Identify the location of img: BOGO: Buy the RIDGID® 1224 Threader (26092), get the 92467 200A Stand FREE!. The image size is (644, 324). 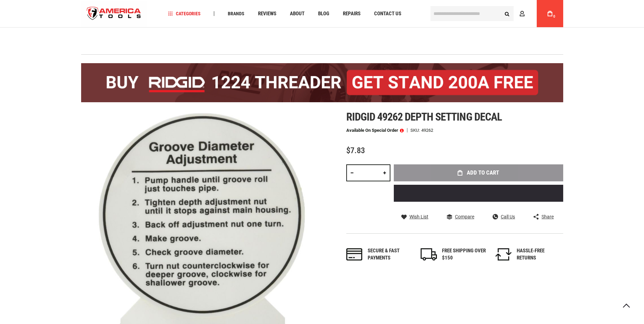
(322, 82).